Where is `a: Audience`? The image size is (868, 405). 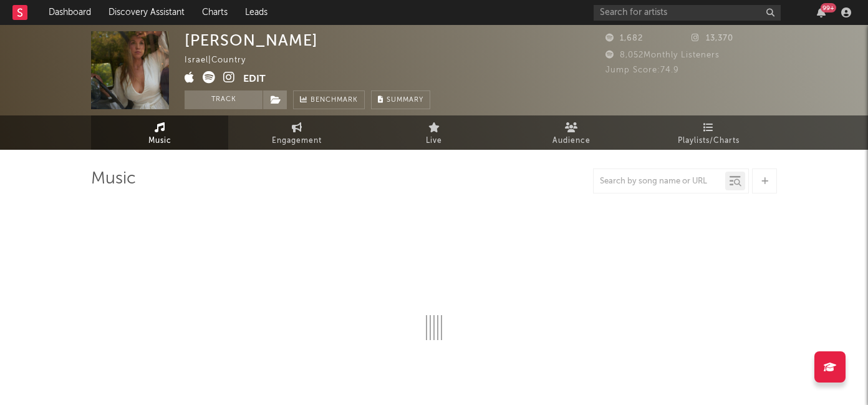
a: Audience is located at coordinates (571, 132).